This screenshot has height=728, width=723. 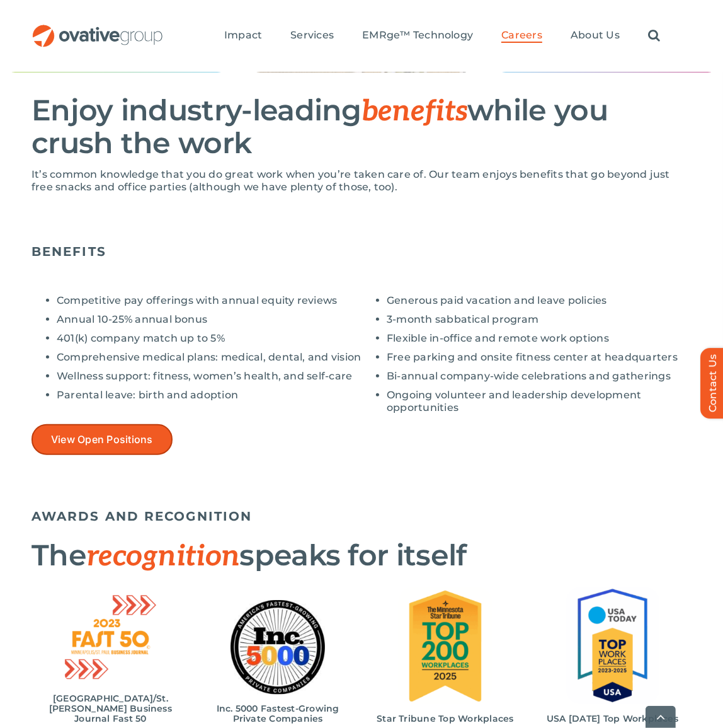 What do you see at coordinates (209, 339) in the screenshot?
I see `li: 401(k) company match up to 5%` at bounding box center [209, 339].